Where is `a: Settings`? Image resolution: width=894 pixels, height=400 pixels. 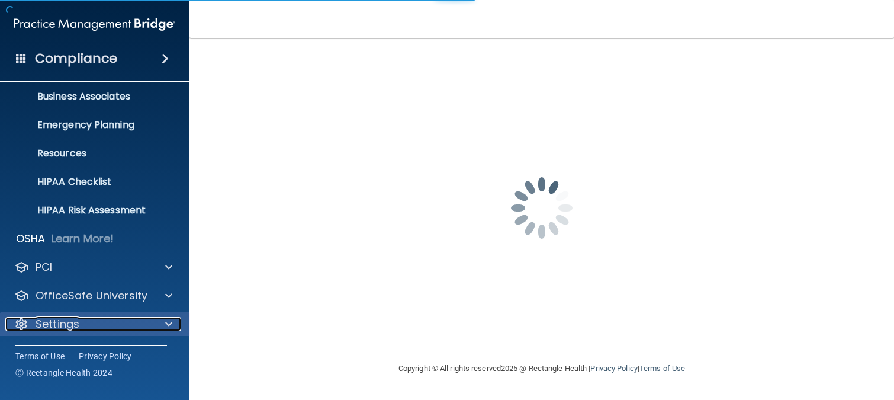 a: Settings is located at coordinates (93, 324).